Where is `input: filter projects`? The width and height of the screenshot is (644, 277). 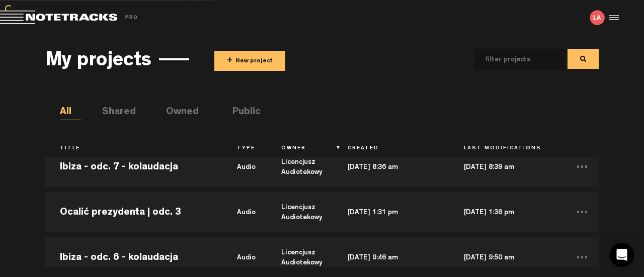 input: filter projects is located at coordinates (512, 60).